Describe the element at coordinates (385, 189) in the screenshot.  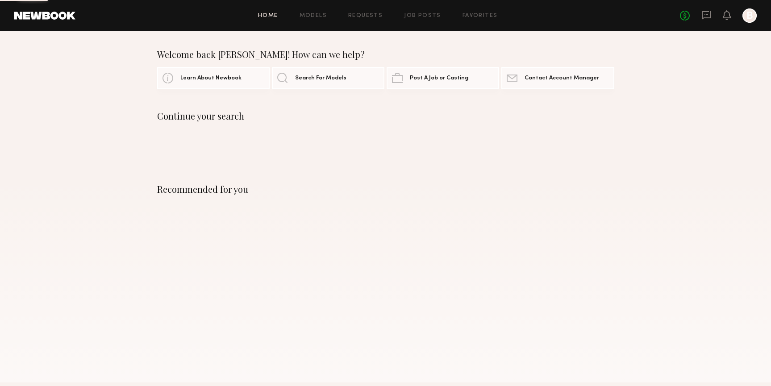
I see `div: Recommended for you` at that location.